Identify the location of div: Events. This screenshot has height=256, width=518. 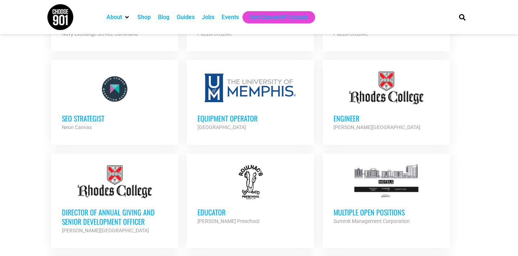
(230, 17).